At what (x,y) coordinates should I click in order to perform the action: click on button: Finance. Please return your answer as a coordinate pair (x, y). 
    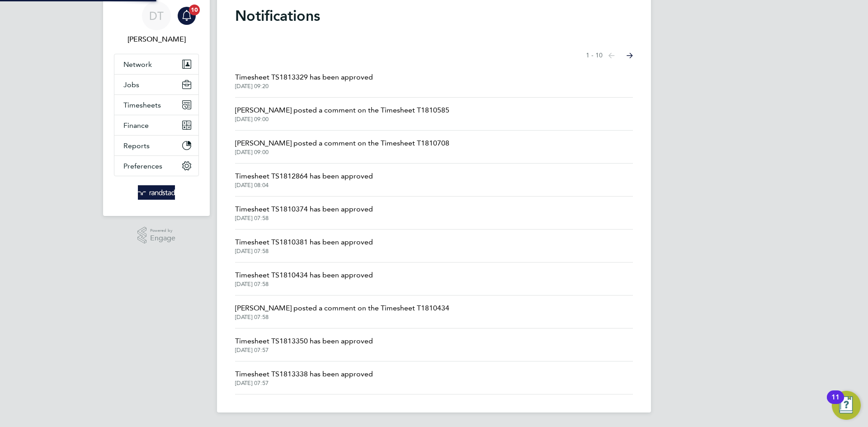
    Looking at the image, I should click on (156, 125).